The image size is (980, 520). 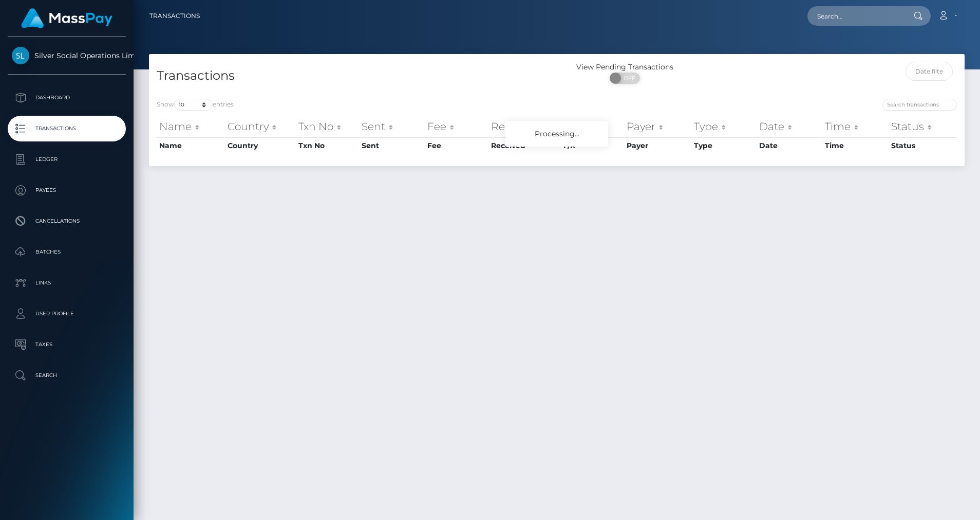 I want to click on a: Payees, so click(x=67, y=190).